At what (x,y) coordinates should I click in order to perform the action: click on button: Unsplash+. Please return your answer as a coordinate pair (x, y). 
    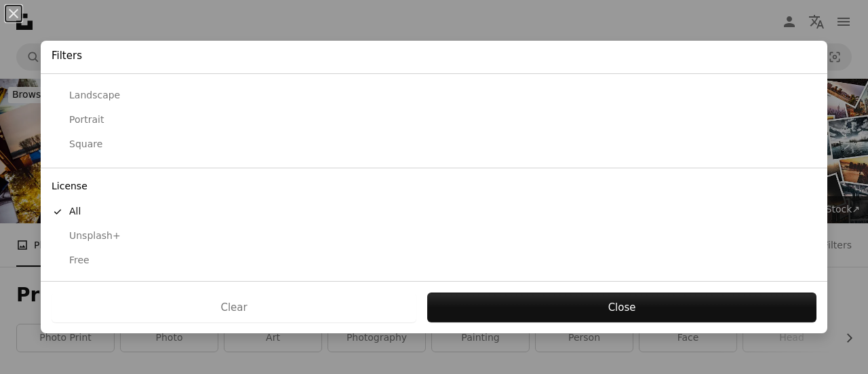
    Looking at the image, I should click on (434, 236).